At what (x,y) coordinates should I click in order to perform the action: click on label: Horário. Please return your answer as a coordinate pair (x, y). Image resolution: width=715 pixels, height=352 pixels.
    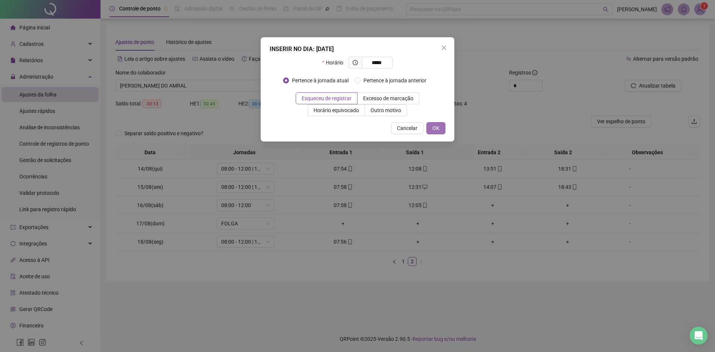
    Looking at the image, I should click on (335, 63).